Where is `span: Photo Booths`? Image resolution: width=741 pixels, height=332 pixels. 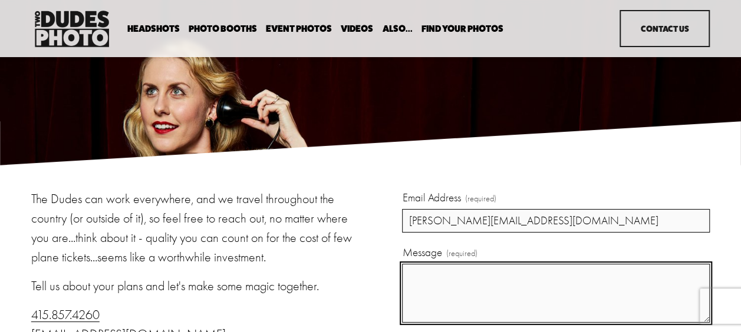 span: Photo Booths is located at coordinates (223, 29).